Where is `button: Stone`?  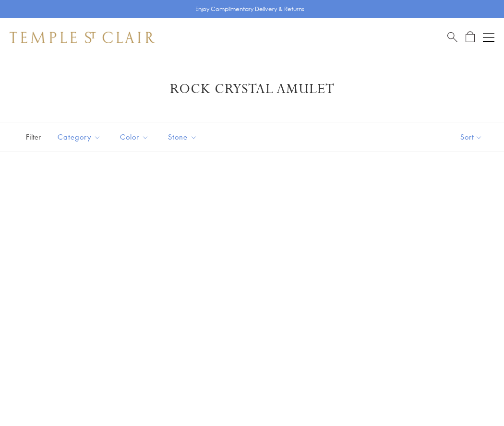
button: Stone is located at coordinates (183, 137).